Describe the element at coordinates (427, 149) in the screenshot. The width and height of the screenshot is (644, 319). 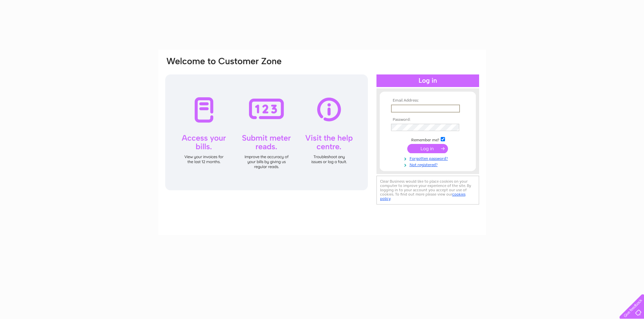
I see `input: Submit` at that location.